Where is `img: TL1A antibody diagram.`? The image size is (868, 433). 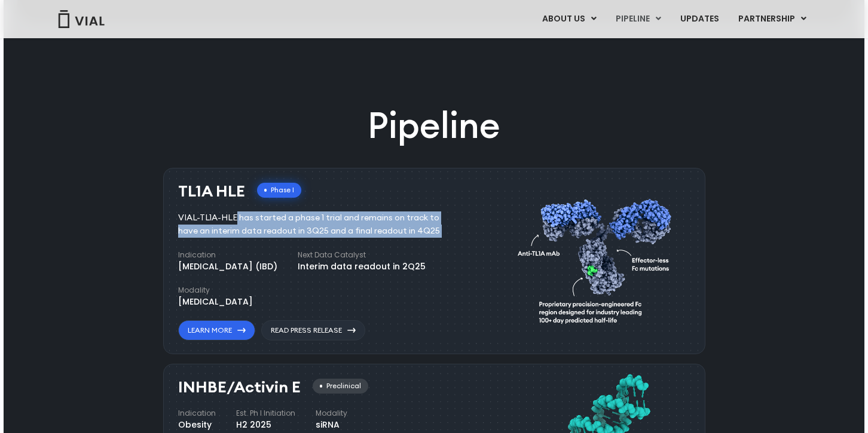 img: TL1A antibody diagram. is located at coordinates (598, 258).